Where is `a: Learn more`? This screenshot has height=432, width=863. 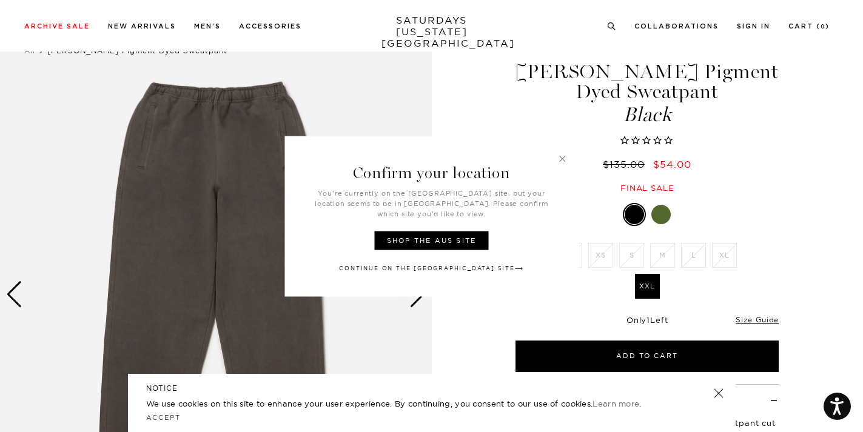
a: Learn more is located at coordinates (615, 404).